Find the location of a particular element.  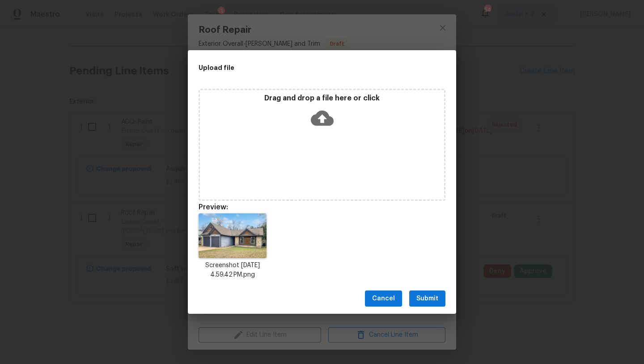

span: Submit is located at coordinates (427, 298).